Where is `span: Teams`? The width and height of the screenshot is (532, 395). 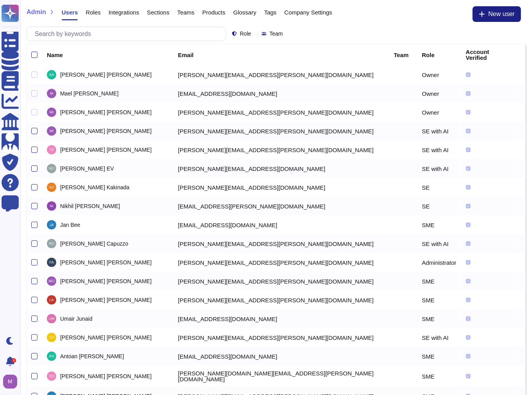
span: Teams is located at coordinates (186, 12).